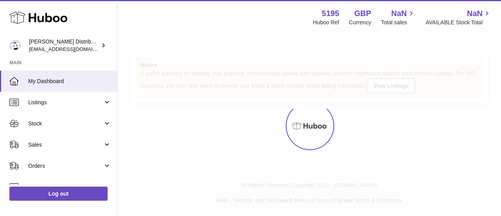  Describe the element at coordinates (458, 22) in the screenshot. I see `span: AVAILABLE Stock Total` at that location.